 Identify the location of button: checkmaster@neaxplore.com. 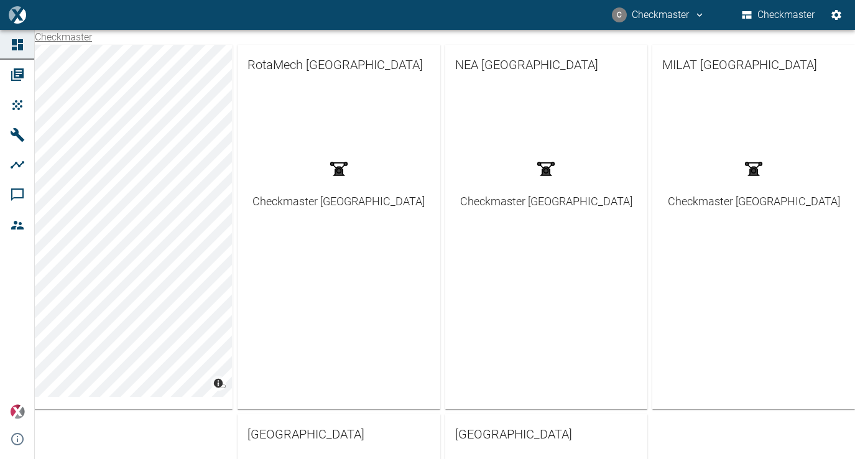
(658, 15).